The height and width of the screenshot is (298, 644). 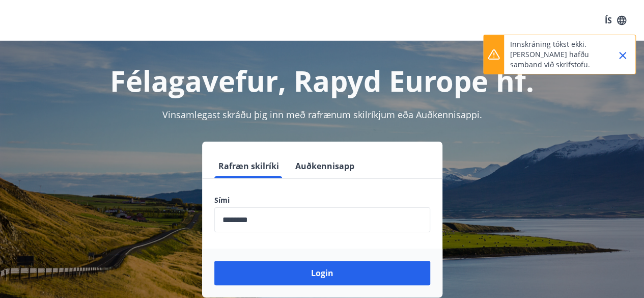 I want to click on button: ÍS, so click(x=616, y=20).